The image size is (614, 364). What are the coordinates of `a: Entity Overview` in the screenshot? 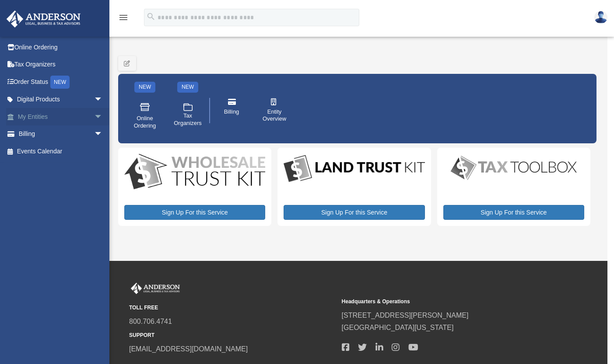 It's located at (274, 111).